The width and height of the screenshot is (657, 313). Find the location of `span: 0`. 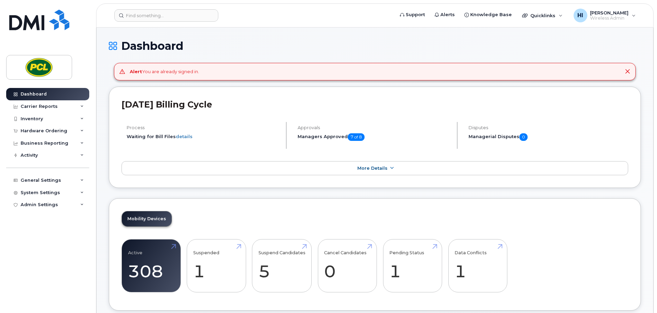

span: 0 is located at coordinates (523, 137).